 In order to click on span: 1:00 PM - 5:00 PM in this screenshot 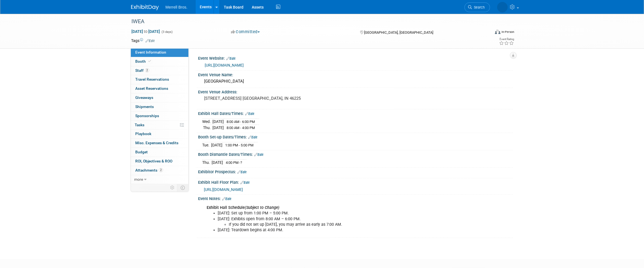, I will do `click(240, 145)`.